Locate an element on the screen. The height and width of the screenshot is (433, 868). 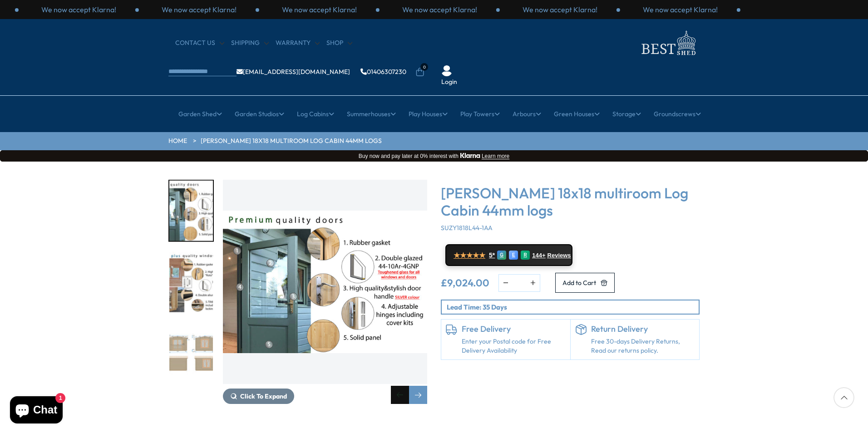
a: Green Houses is located at coordinates (576, 114).